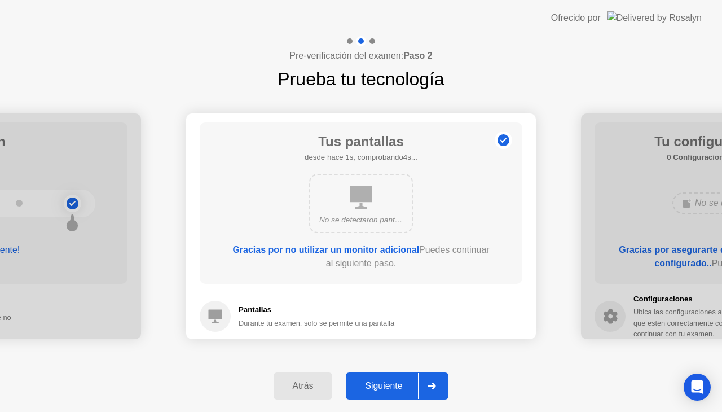  Describe the element at coordinates (361, 142) in the screenshot. I see `h1: Tus pantallas` at that location.